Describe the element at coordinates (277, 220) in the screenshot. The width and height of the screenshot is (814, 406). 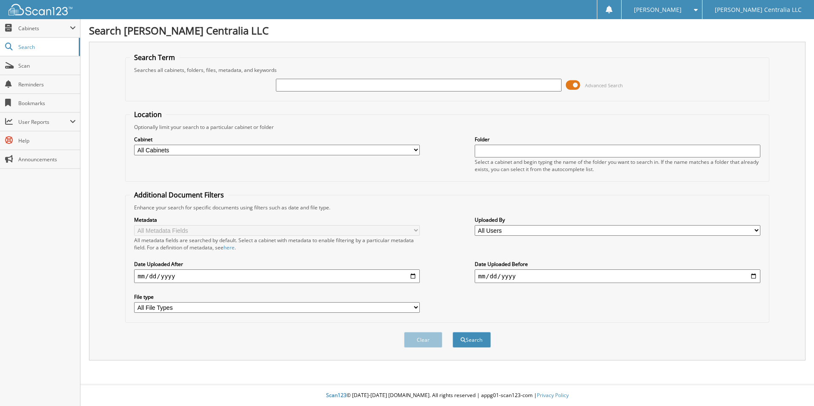
I see `label: Metadata` at that location.